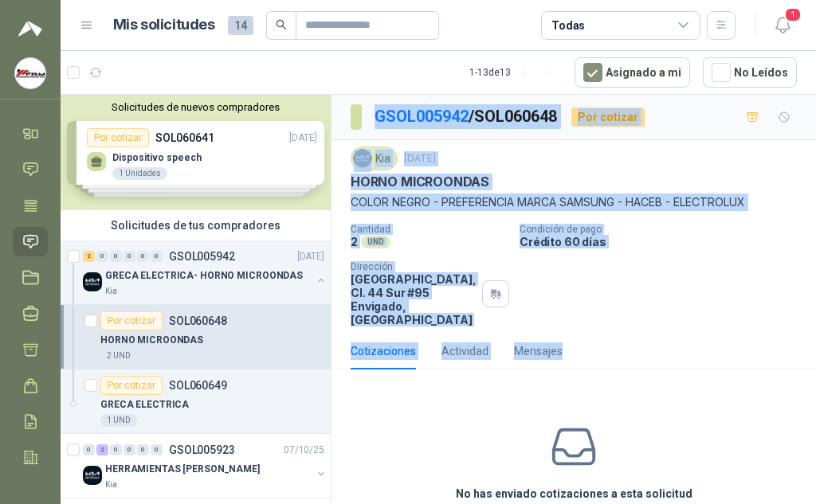  Describe the element at coordinates (144, 405) in the screenshot. I see `p: GRECA ELECTRICA` at that location.